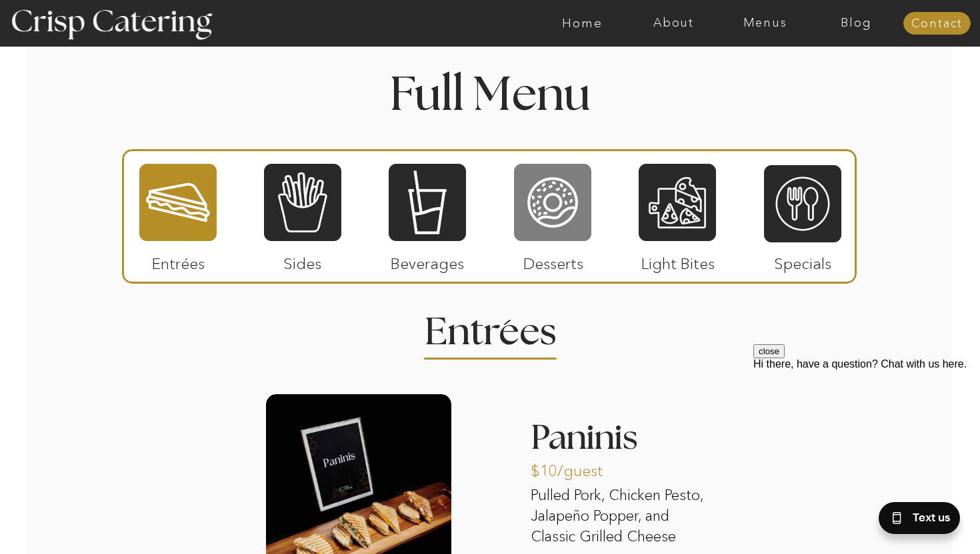 The image size is (980, 554). What do you see at coordinates (553, 261) in the screenshot?
I see `p: Desserts` at bounding box center [553, 261].